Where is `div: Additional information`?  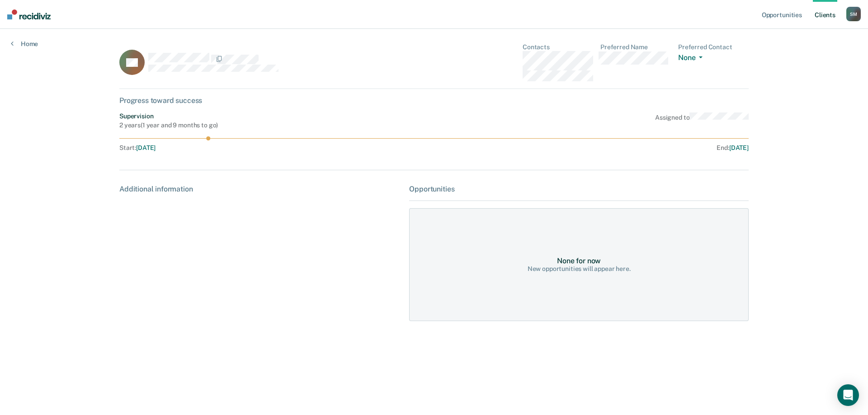 div: Additional information is located at coordinates (260, 189).